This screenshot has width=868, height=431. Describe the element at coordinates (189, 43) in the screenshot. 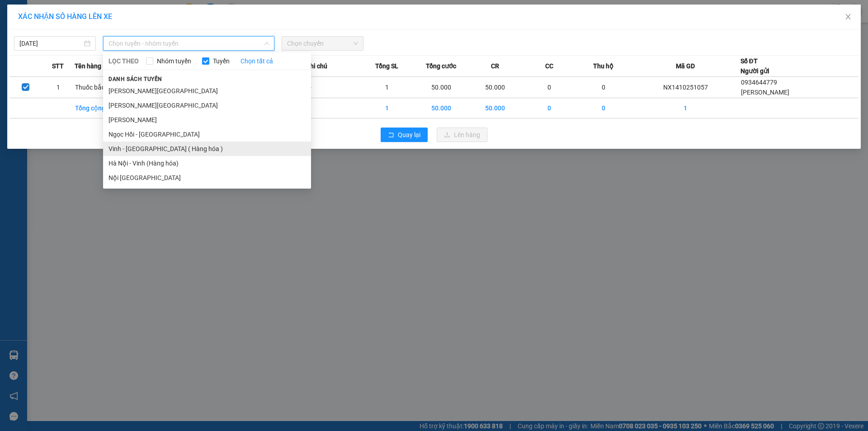

I see `span: Chọn tuyến - nhóm tuyến` at that location.